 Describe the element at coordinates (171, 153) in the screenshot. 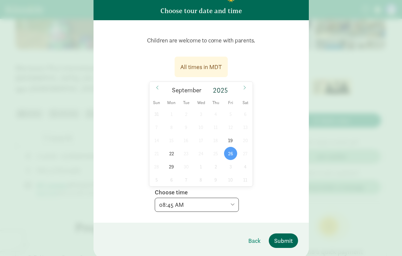

I see `span: September 22, 2025` at that location.